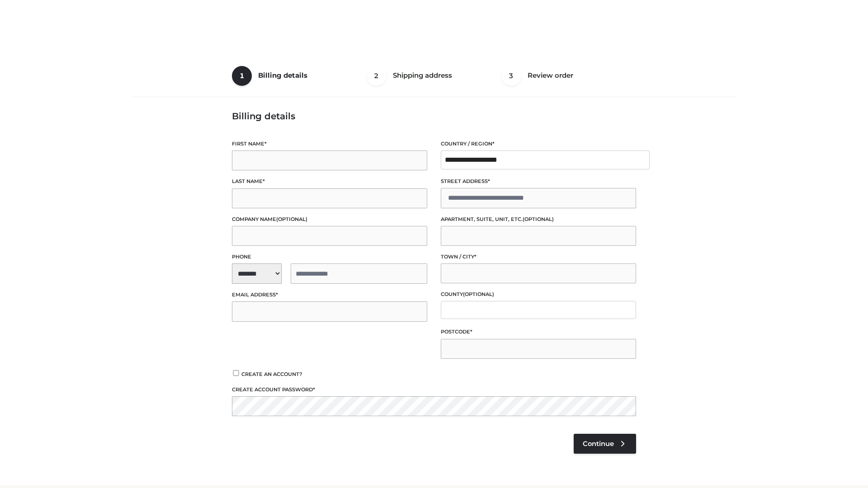  I want to click on label: Phone, so click(329, 256).